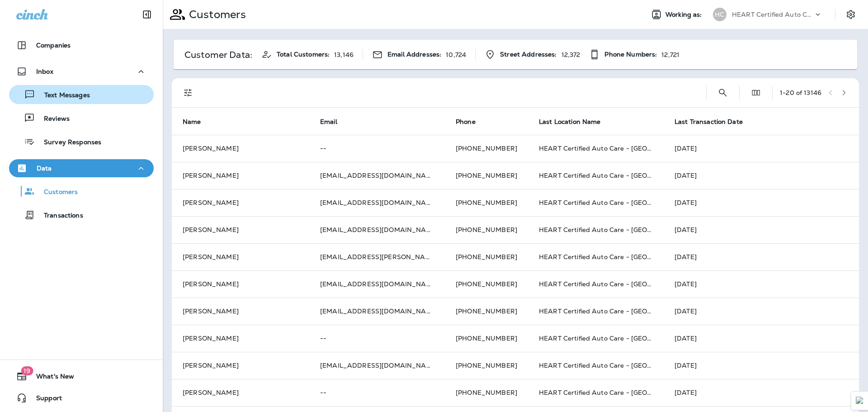 The width and height of the screenshot is (868, 412). What do you see at coordinates (81, 168) in the screenshot?
I see `button: Data` at bounding box center [81, 168].